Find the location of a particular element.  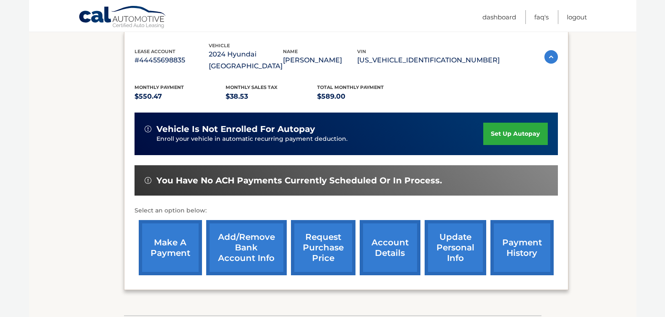

a: make a payment is located at coordinates (170, 247).